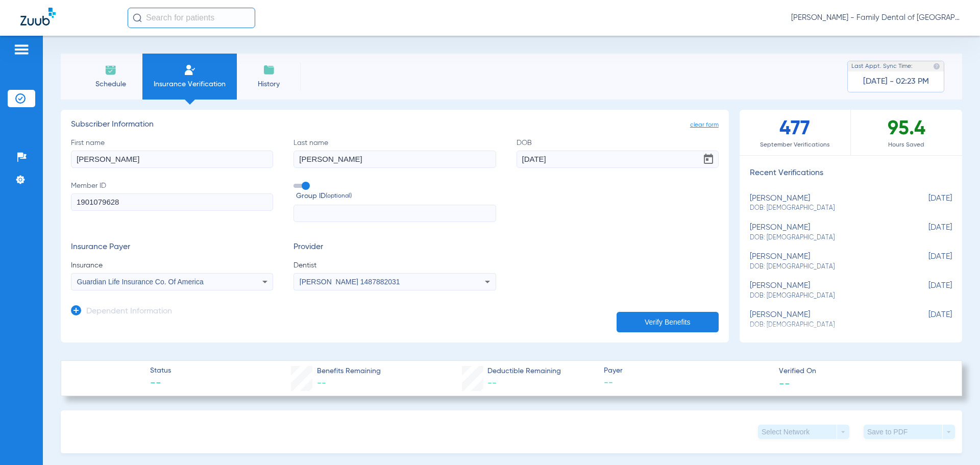  Describe the element at coordinates (395, 159) in the screenshot. I see `input: Last name` at that location.